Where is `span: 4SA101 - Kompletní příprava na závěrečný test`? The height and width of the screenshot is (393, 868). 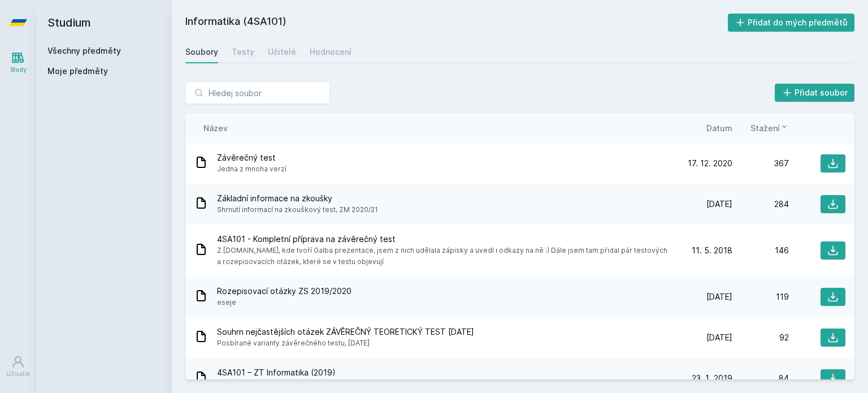
span: 4SA101 - Kompletní příprava na závěrečný test is located at coordinates (444, 239).